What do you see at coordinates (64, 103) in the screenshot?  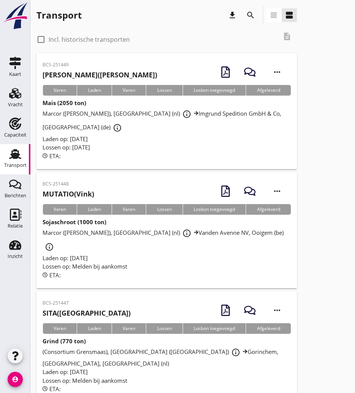 I see `strong: Mais (2050 ton)` at bounding box center [64, 103].